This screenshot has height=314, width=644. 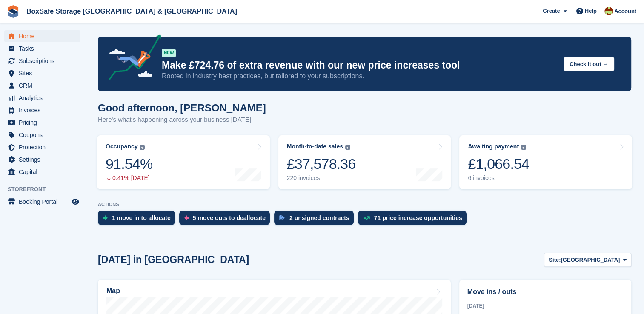 I want to click on img: price_increase_opportunities-93ffe204e8149a01c8c9dc8f82e8f89637d9d84a8eef4429ea346261dce0b2c0.svg, so click(x=367, y=218).